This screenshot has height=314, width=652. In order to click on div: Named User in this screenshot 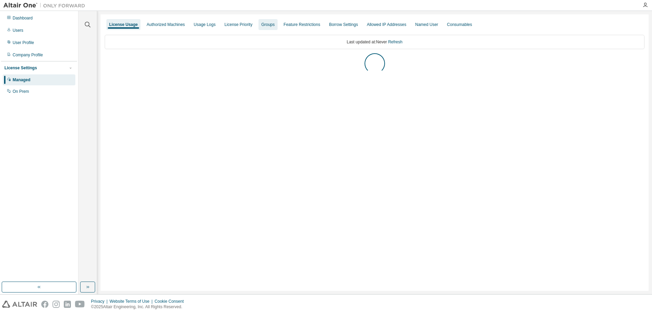, I will do `click(426, 25)`.